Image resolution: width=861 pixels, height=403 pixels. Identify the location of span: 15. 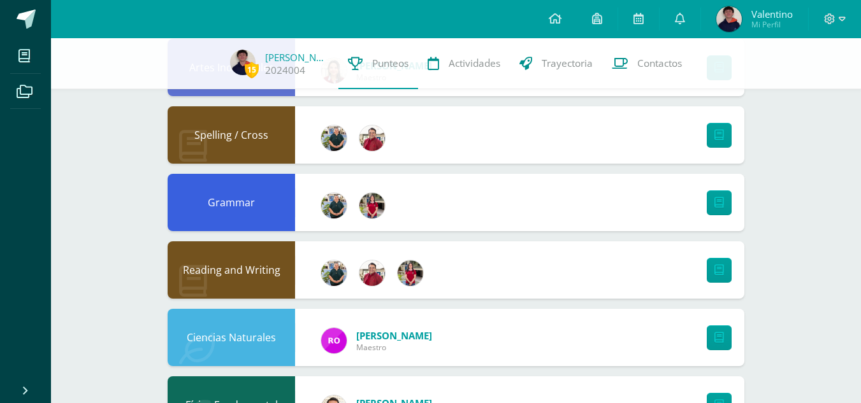
(252, 69).